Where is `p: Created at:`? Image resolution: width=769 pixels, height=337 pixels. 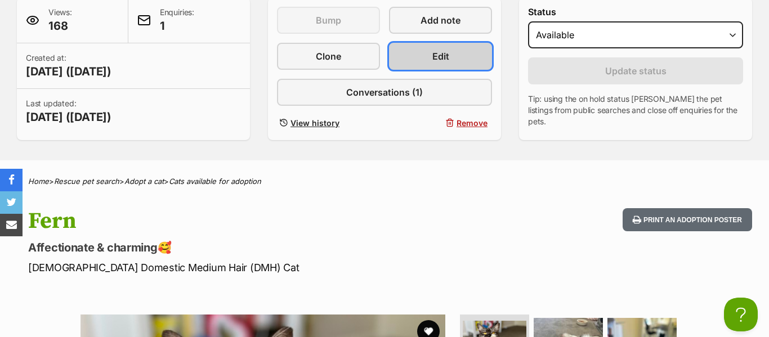 p: Created at: is located at coordinates (69, 66).